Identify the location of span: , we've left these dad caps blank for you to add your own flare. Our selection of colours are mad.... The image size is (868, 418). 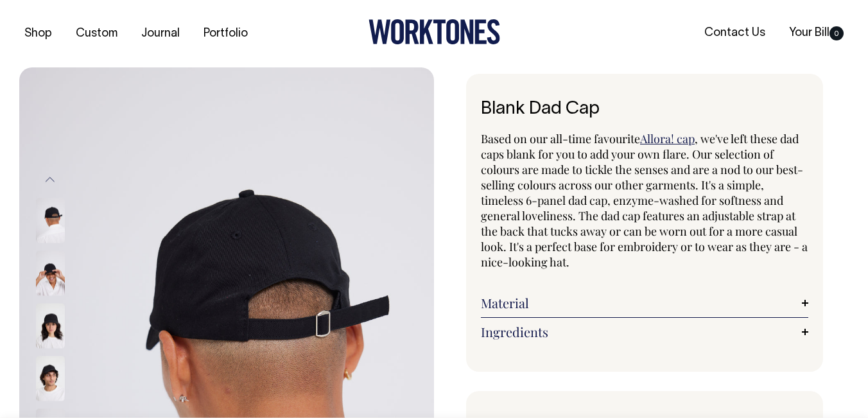
(644, 200).